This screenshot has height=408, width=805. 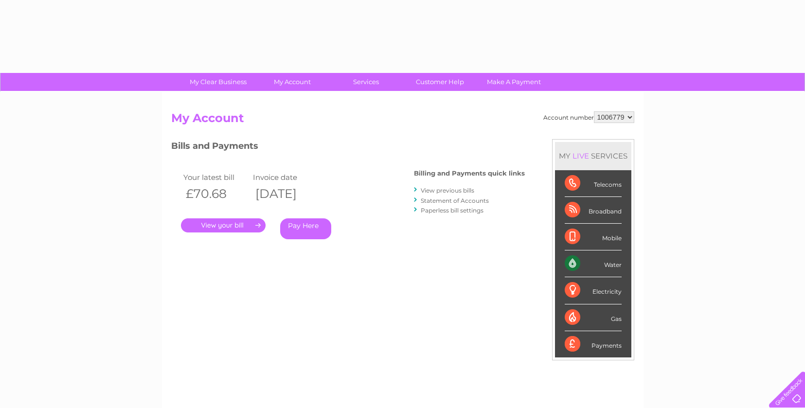 What do you see at coordinates (469, 173) in the screenshot?
I see `h4: Billing and Payments quick links` at bounding box center [469, 173].